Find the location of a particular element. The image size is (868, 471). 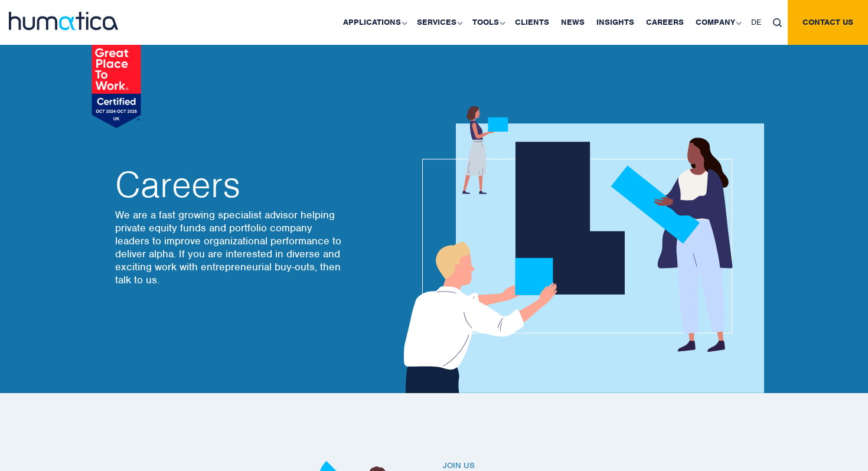

h6: Join us is located at coordinates (602, 466).